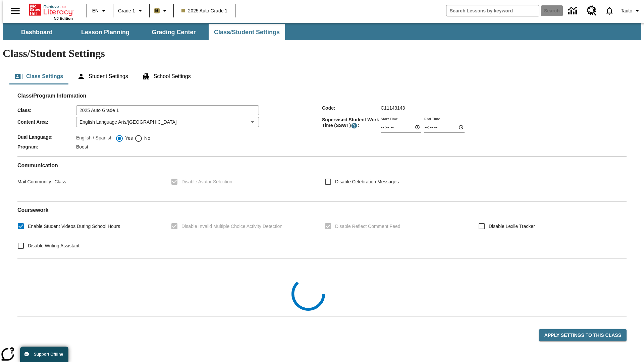 This screenshot has height=362, width=644. Describe the element at coordinates (47, 147) in the screenshot. I see `span: Program :` at that location.